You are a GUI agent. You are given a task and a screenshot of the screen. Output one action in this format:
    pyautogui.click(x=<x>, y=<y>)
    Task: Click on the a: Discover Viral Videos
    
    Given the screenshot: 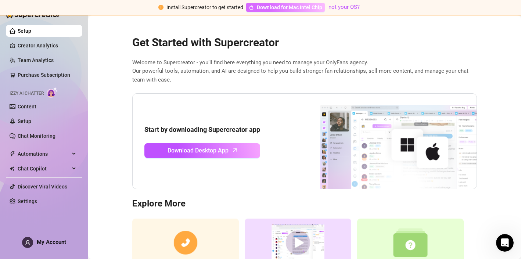 What is the action you would take?
    pyautogui.click(x=42, y=187)
    